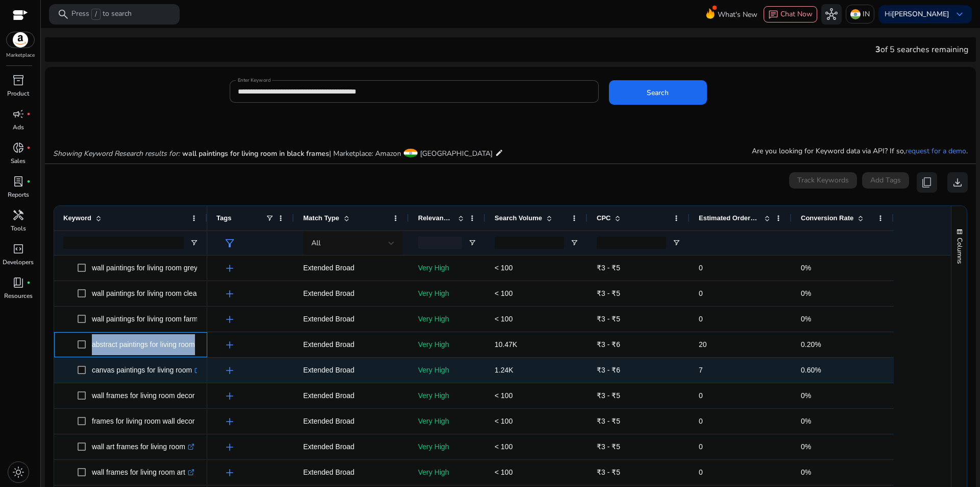 The height and width of the screenshot is (487, 980). Describe the element at coordinates (631, 243) in the screenshot. I see `input: CPC Filter Input` at that location.